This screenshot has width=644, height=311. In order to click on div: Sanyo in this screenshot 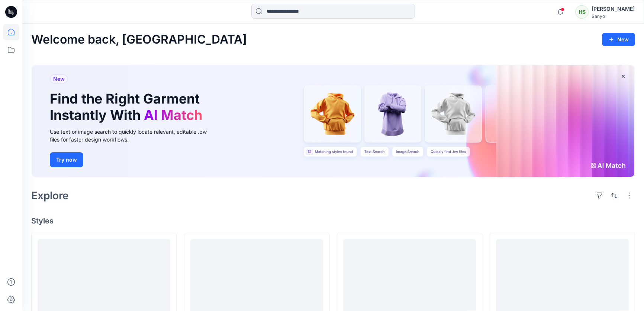, I will do `click(613, 16)`.